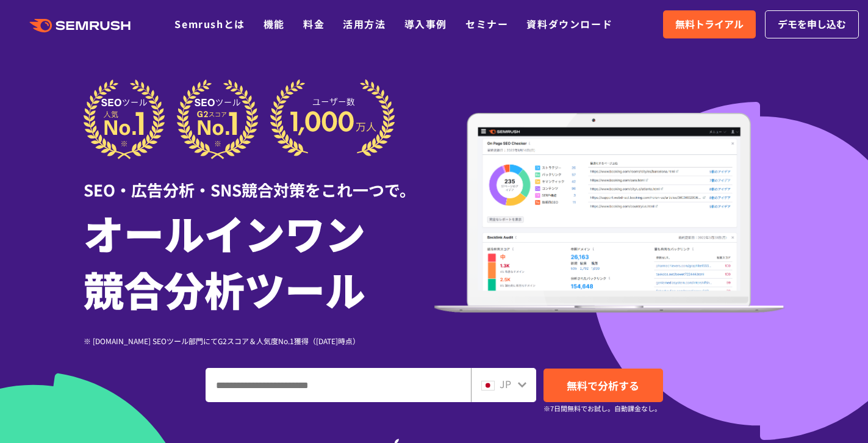 This screenshot has width=868, height=443. Describe the element at coordinates (426, 24) in the screenshot. I see `a: 導入事例` at that location.